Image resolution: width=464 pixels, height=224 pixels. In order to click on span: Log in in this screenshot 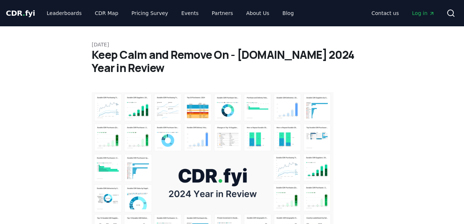, I will do `click(424, 13)`.